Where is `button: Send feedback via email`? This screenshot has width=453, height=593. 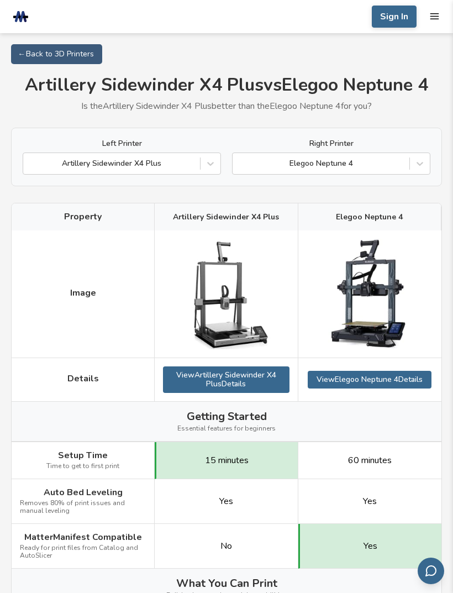
button: Send feedback via email is located at coordinates (431, 571).